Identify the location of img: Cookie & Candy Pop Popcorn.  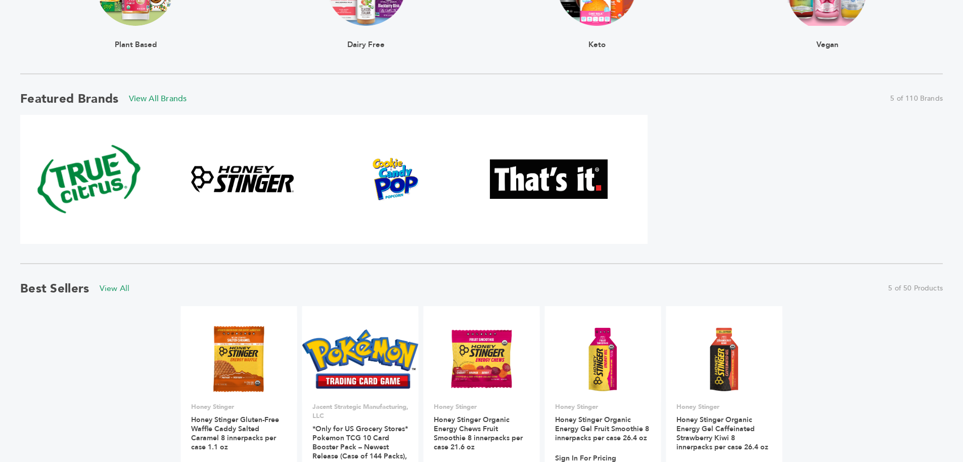
(396, 179).